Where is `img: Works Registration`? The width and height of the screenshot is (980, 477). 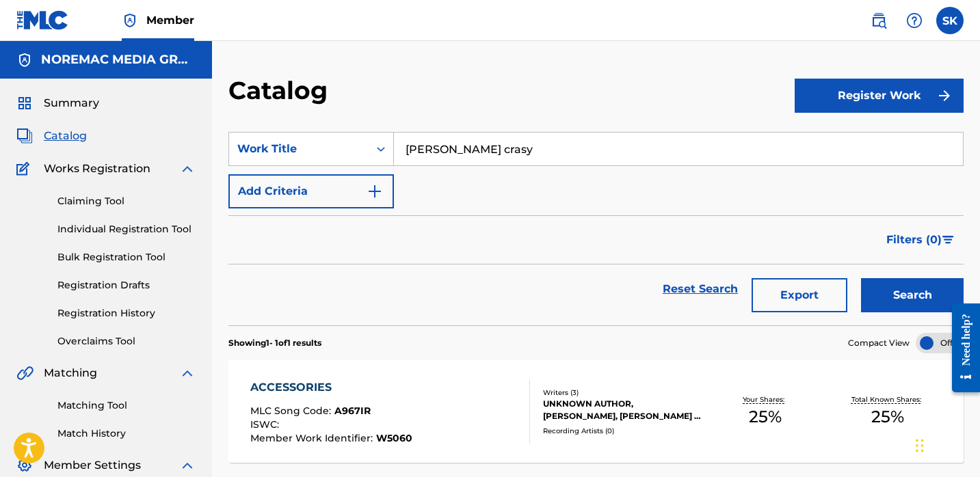 img: Works Registration is located at coordinates (26, 169).